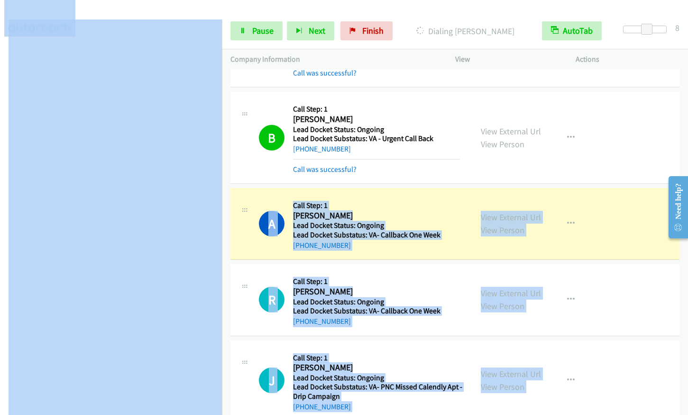 This screenshot has height=415, width=688. What do you see at coordinates (272, 138) in the screenshot?
I see `h1: B` at bounding box center [272, 138].